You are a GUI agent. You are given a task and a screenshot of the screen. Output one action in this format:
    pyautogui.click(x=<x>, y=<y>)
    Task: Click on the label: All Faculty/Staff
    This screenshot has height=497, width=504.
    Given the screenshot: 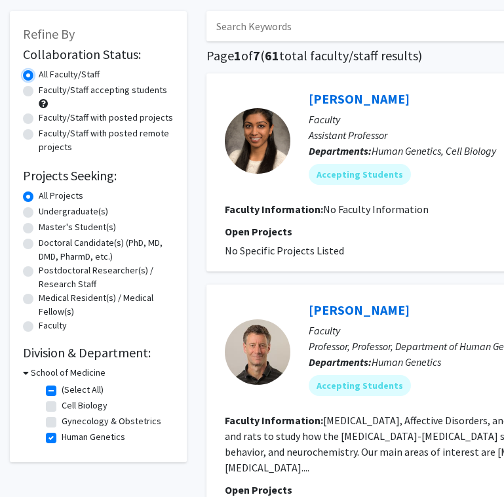 What is the action you would take?
    pyautogui.click(x=69, y=74)
    